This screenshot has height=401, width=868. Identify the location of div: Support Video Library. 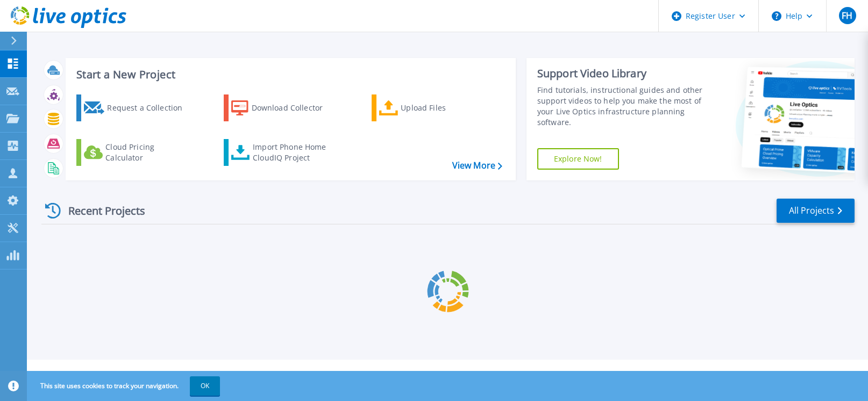
(620, 74).